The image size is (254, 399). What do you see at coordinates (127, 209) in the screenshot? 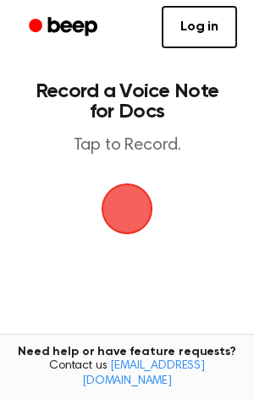
I see `button: Beep Logo` at bounding box center [127, 209].